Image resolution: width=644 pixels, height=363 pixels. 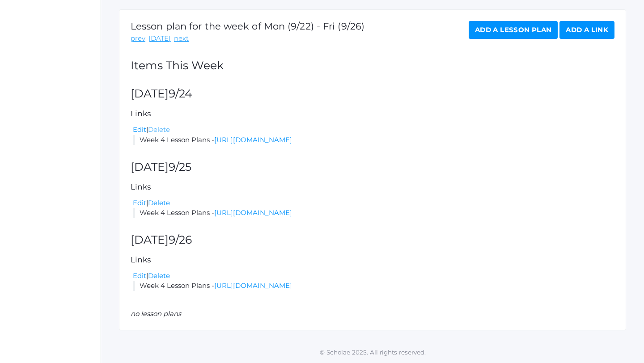 I want to click on a: next, so click(x=181, y=39).